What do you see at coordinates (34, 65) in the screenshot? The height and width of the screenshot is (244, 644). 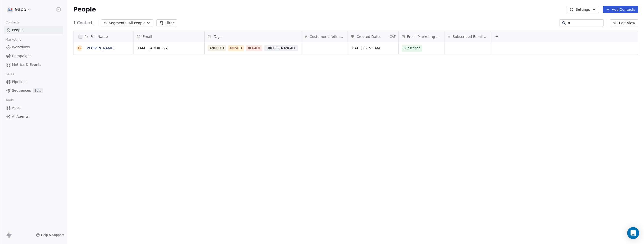 I see `a: Metrics & Events` at bounding box center [34, 65].